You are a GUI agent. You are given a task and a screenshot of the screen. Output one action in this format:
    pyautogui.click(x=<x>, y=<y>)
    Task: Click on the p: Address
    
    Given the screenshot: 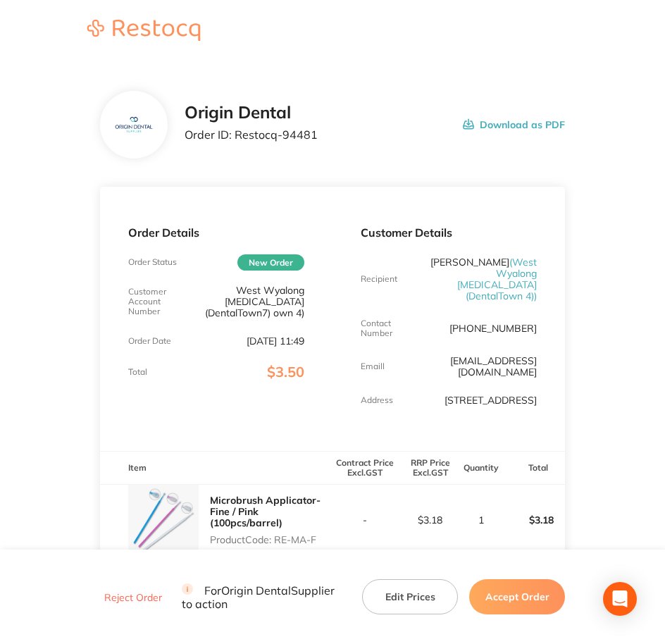 What is the action you would take?
    pyautogui.click(x=377, y=400)
    